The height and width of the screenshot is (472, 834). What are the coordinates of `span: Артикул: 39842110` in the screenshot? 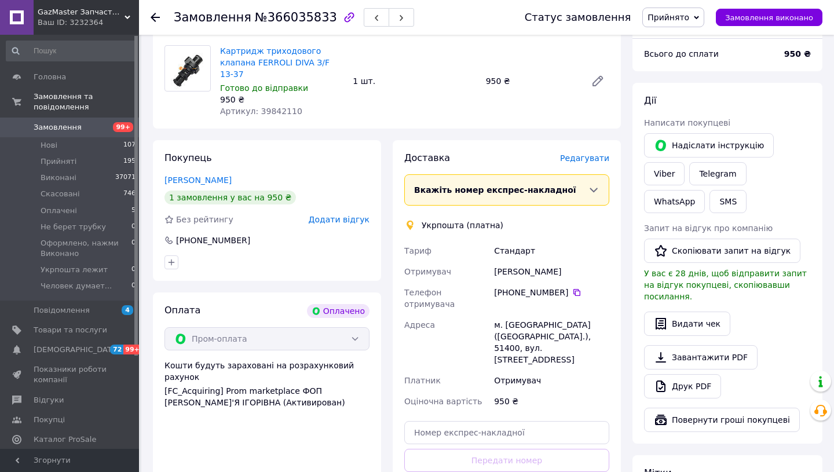 It's located at (261, 111).